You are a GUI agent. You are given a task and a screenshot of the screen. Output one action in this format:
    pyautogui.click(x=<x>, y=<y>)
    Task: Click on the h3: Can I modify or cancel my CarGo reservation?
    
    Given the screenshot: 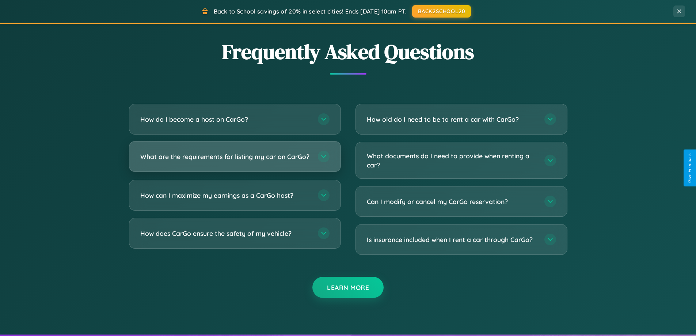 What is the action you would take?
    pyautogui.click(x=452, y=201)
    